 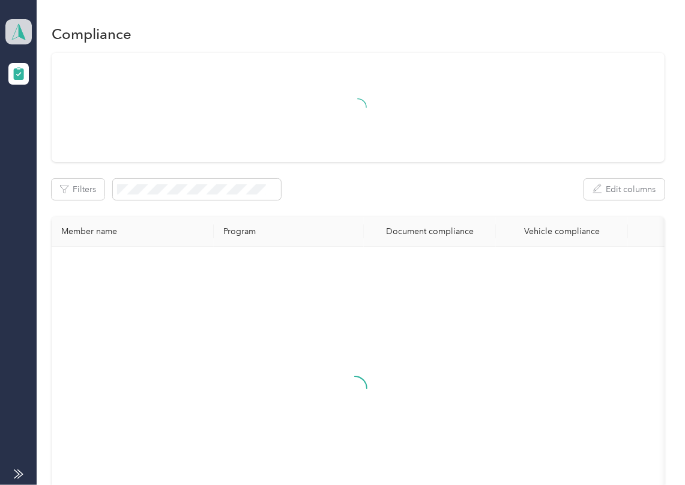 I want to click on h1: Compliance, so click(x=91, y=34).